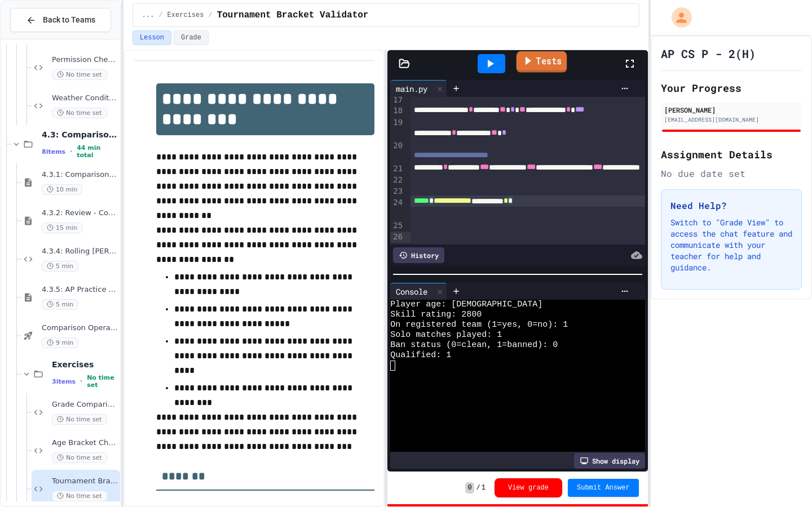  What do you see at coordinates (446, 336) in the screenshot?
I see `span: Solo matches played: 1` at bounding box center [446, 336].